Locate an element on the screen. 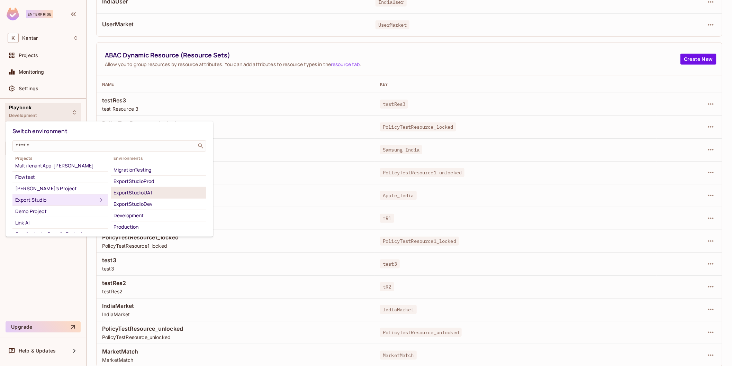  div: Production is located at coordinates (158, 227).